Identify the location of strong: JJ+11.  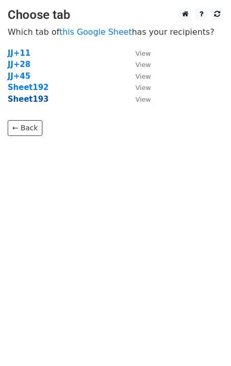
(19, 53).